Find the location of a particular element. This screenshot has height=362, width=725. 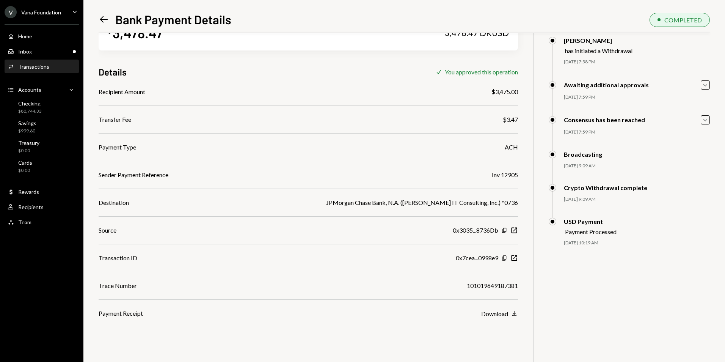

div: Inv 12905 is located at coordinates (504, 175).